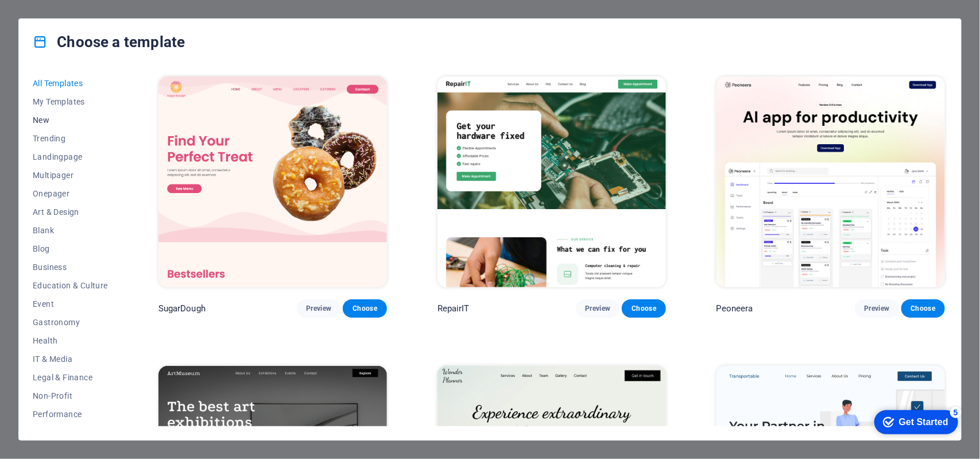 This screenshot has height=459, width=980. I want to click on img: Peoneera, so click(831, 182).